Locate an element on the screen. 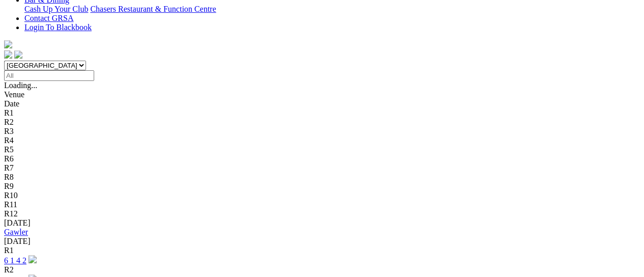 The width and height of the screenshot is (644, 277). div: R5 is located at coordinates (322, 150).